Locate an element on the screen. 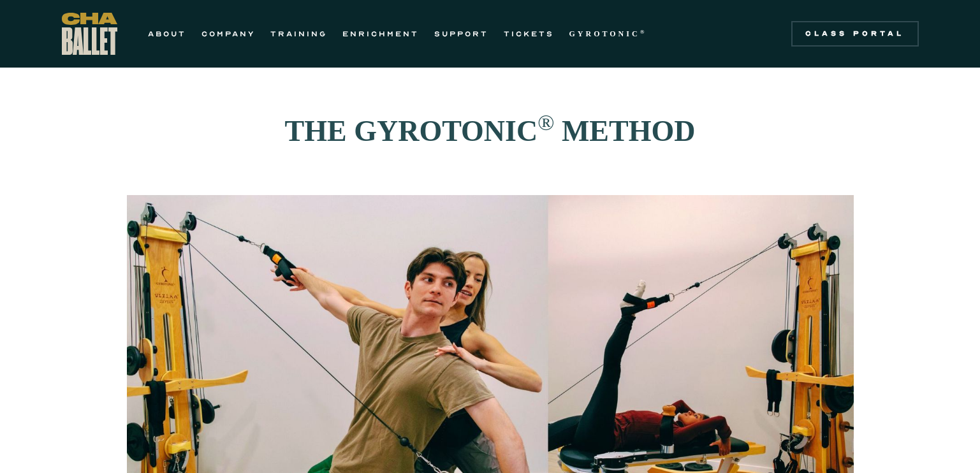  div: Class Portal is located at coordinates (854, 34).